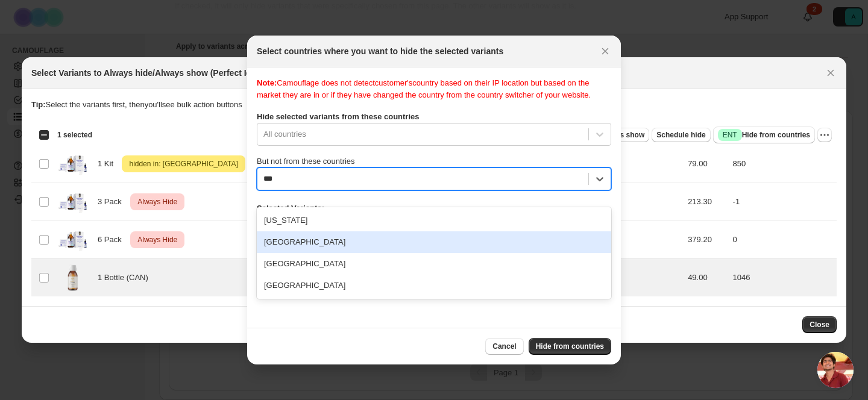 This screenshot has width=868, height=400. What do you see at coordinates (290, 208) in the screenshot?
I see `b: Selected Variants:` at bounding box center [290, 208].